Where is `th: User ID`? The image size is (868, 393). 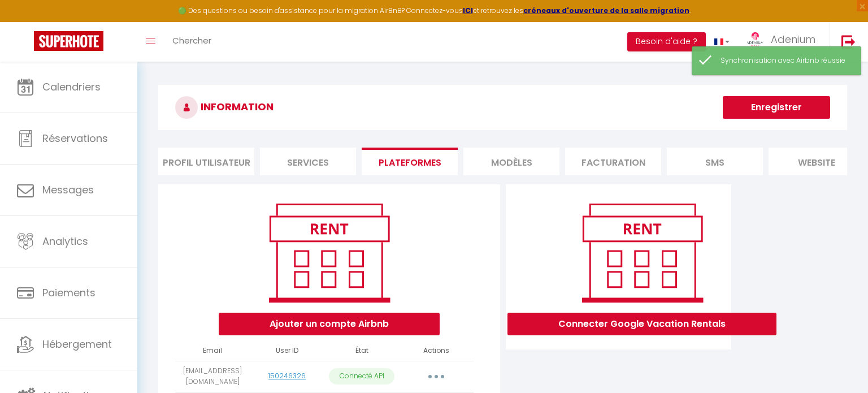 th: User ID is located at coordinates (287, 350).